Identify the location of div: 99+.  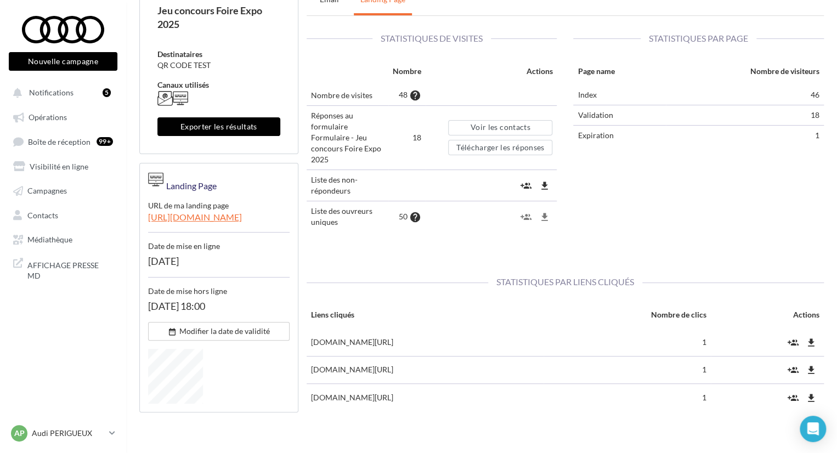
(105, 142).